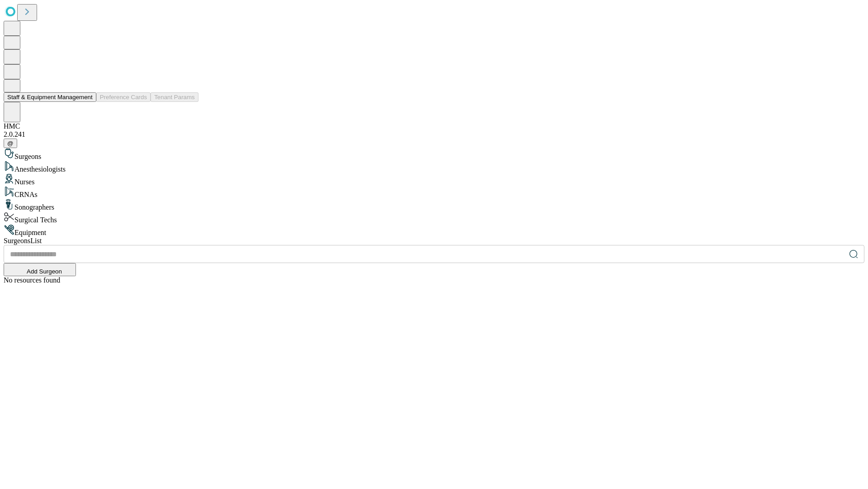 This screenshot has height=489, width=868. Describe the element at coordinates (434, 280) in the screenshot. I see `div: No resources found` at that location.